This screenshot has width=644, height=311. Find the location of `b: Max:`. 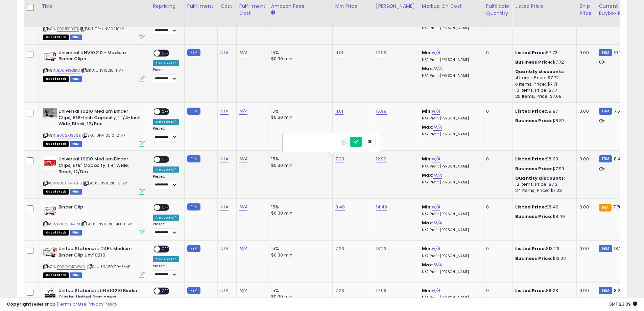

b: Max: is located at coordinates (428, 68).